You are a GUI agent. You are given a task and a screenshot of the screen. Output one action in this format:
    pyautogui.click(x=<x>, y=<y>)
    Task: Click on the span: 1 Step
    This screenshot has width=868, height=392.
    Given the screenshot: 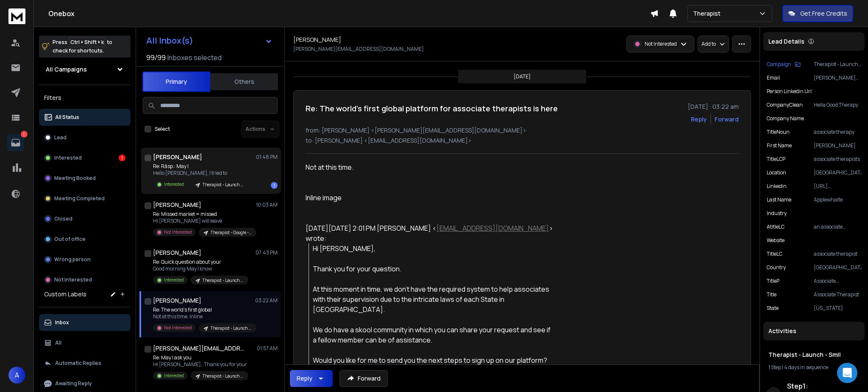 What is the action you would take?
    pyautogui.click(x=774, y=366)
    